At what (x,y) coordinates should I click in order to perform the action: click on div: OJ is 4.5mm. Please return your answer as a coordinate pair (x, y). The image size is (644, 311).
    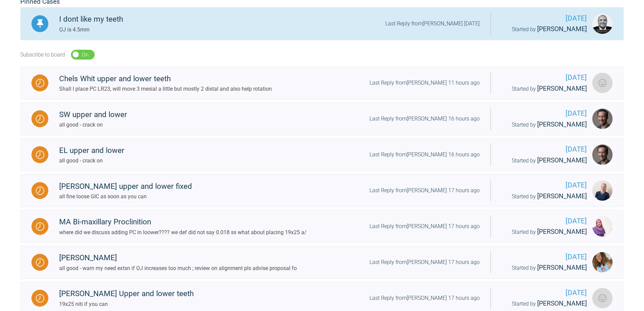
    Looking at the image, I should click on (91, 30).